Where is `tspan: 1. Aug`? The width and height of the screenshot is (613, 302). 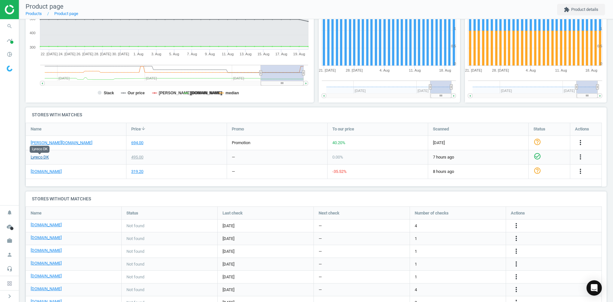 tspan: 1. Aug is located at coordinates (138, 54).